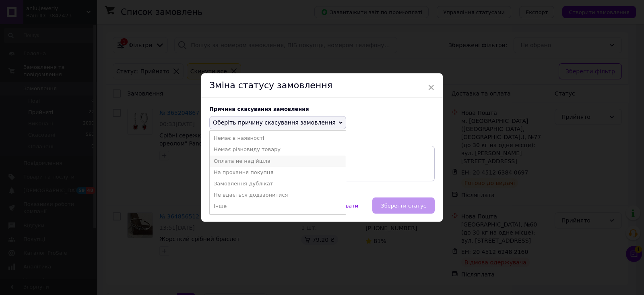 The height and width of the screenshot is (295, 644). What do you see at coordinates (274, 123) in the screenshot?
I see `span: Оберіть причину скасування замовлення` at bounding box center [274, 123].